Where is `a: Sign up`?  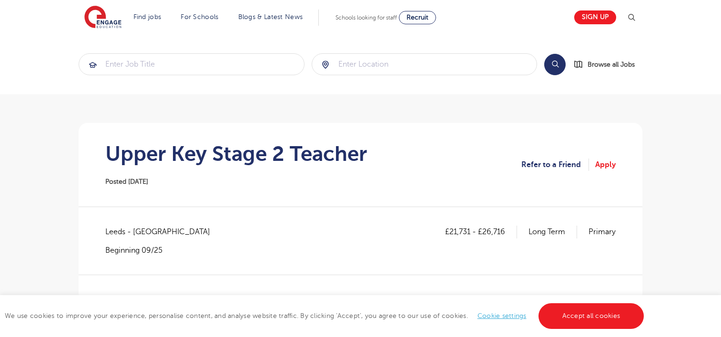 a: Sign up is located at coordinates (595, 17).